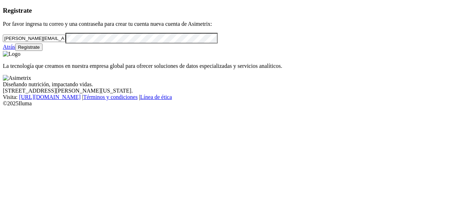  What do you see at coordinates (110, 97) in the screenshot?
I see `a: Términos y condiciones` at bounding box center [110, 97].